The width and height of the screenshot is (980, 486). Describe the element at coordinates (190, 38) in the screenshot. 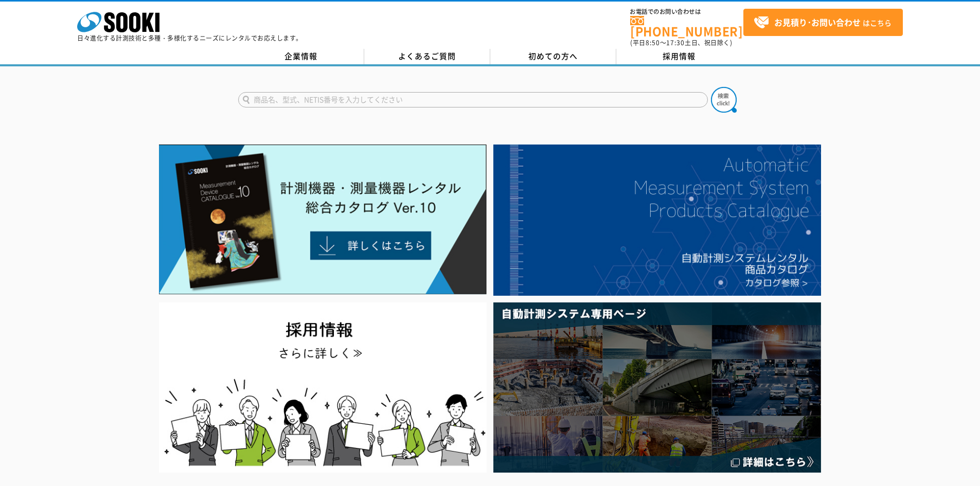

I see `p: 日々進化する計測技術と多種・多様化するニーズにレンタルでお応えします。` at that location.